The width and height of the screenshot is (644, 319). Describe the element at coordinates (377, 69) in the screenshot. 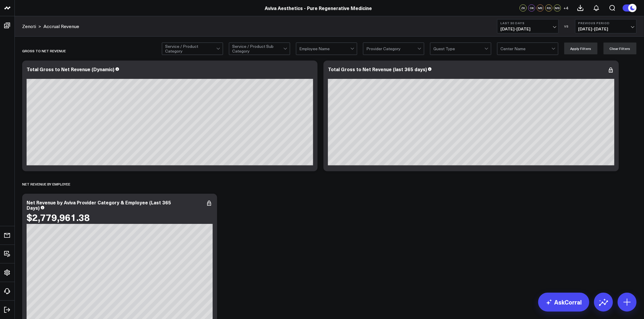

I see `div: Total Gross to Net Revenue (last 365 days)` at that location.